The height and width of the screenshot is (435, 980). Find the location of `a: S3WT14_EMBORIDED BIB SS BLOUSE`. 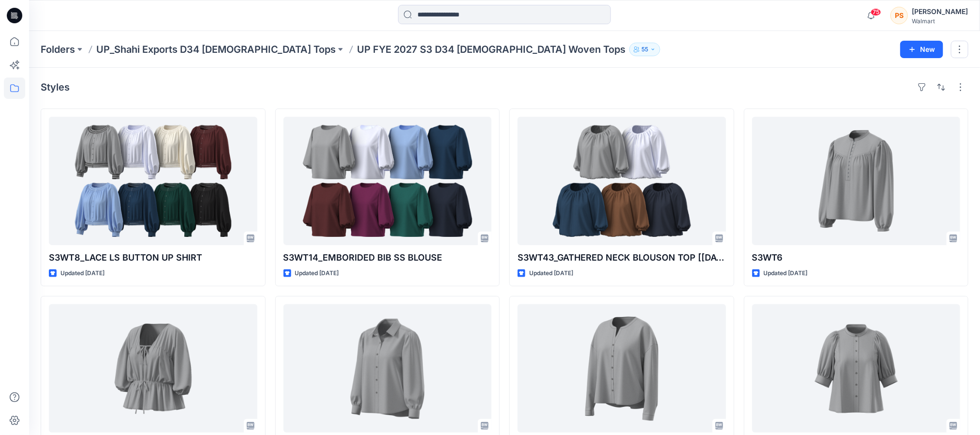

a: S3WT14_EMBORIDED BIB SS BLOUSE is located at coordinates (388, 181).